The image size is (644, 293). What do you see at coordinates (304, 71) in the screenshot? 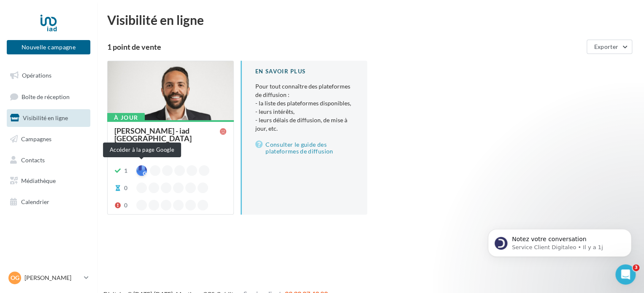
I see `div: En savoir plus` at bounding box center [304, 71].